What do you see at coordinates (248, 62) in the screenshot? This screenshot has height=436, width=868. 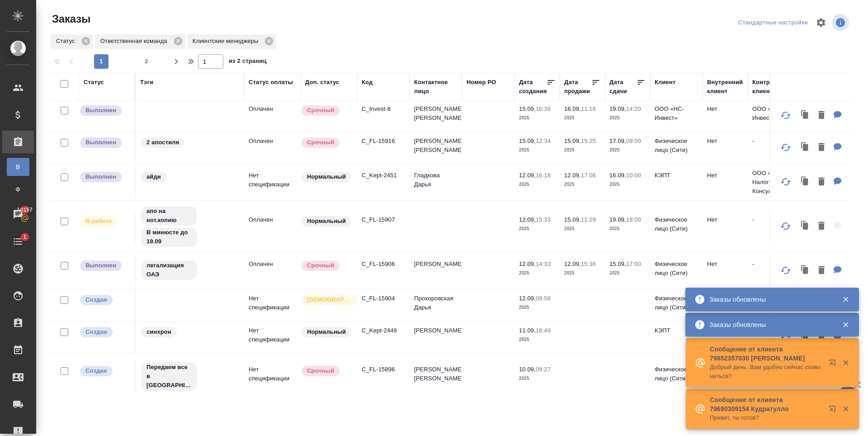 I see `span: из 2 страниц` at bounding box center [248, 62].